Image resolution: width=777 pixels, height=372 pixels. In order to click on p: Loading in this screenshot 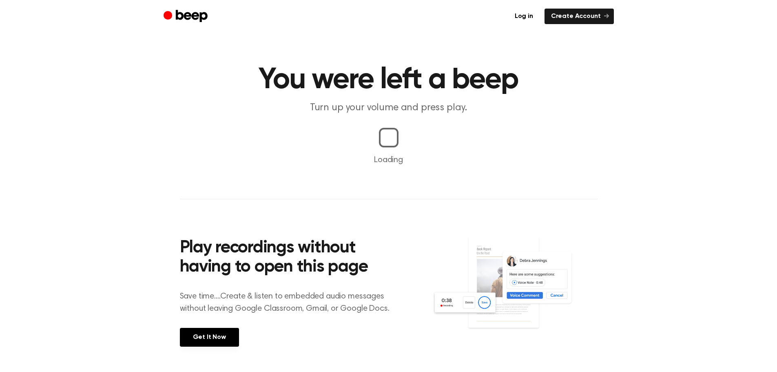, I will do `click(388, 160)`.